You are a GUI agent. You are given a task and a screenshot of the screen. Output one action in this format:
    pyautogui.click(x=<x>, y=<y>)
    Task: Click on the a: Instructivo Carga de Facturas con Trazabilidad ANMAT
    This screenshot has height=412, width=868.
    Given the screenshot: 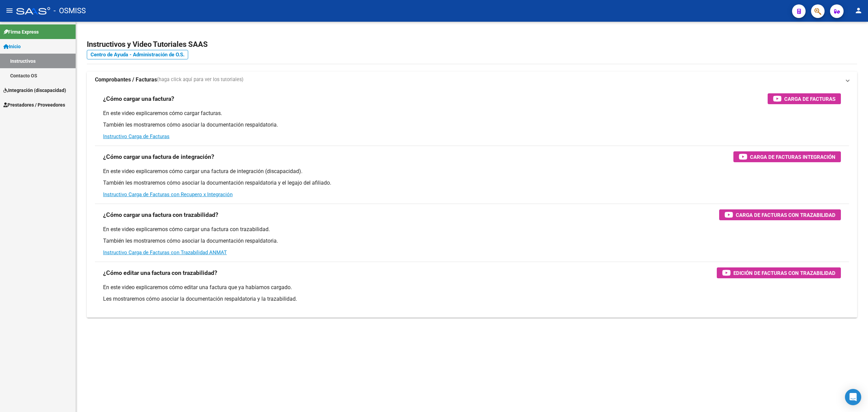 What is the action you would take?
    pyautogui.click(x=165, y=252)
    